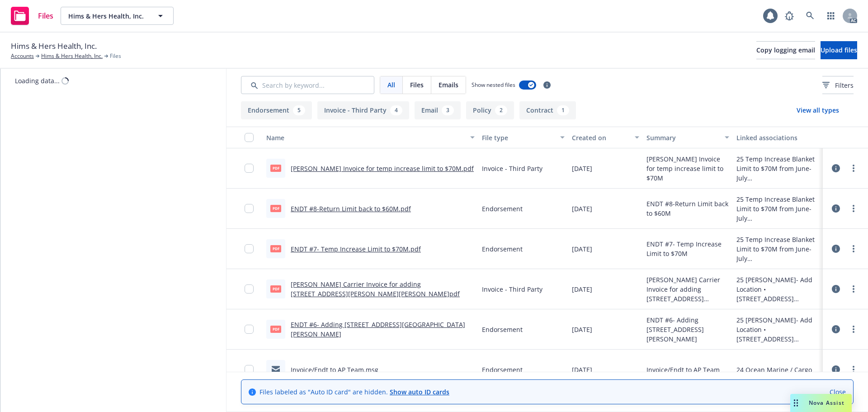 The width and height of the screenshot is (868, 412). I want to click on div: Drag to move, so click(796, 403).